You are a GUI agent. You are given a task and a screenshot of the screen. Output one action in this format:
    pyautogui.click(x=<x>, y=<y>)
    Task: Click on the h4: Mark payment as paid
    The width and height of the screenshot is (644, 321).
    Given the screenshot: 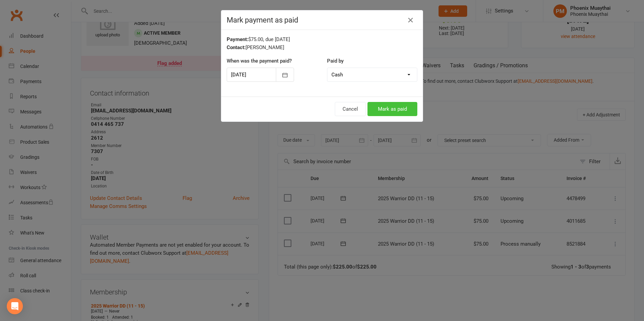 What is the action you would take?
    pyautogui.click(x=322, y=20)
    